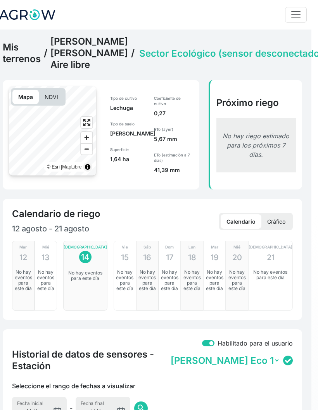 The height and width of the screenshot is (410, 318). Describe the element at coordinates (271, 257) in the screenshot. I see `p: 21` at that location.